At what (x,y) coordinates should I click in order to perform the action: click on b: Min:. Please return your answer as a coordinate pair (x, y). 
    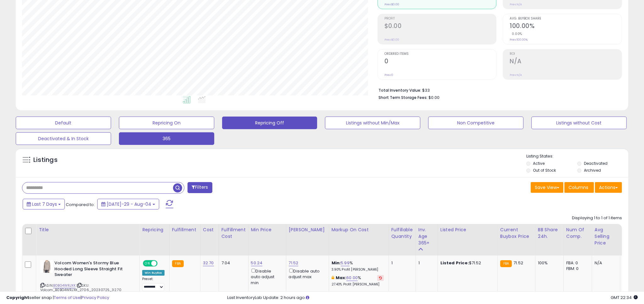
    Looking at the image, I should click on (337, 263).